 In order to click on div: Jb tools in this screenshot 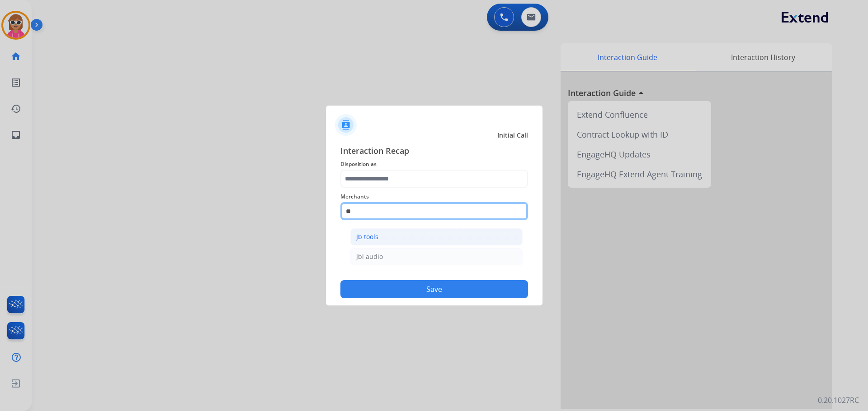, I will do `click(367, 237)`.